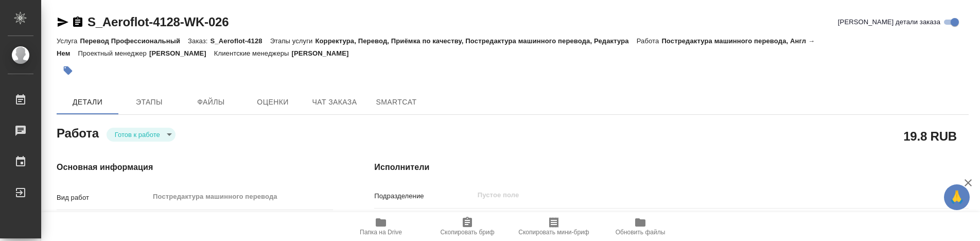  What do you see at coordinates (158, 22) in the screenshot?
I see `a: S_Aeroflot-4128-WK-026` at bounding box center [158, 22].